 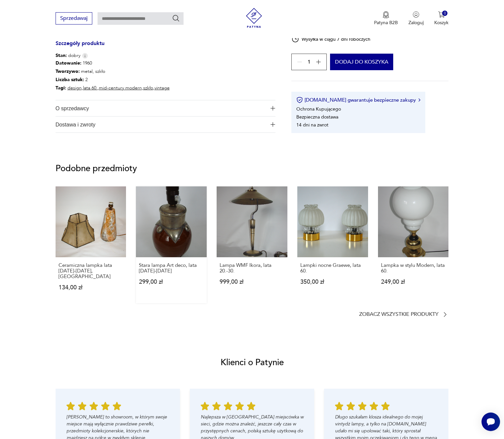 What do you see at coordinates (312, 125) in the screenshot?
I see `li: 14 dni na zwrot` at bounding box center [312, 125].